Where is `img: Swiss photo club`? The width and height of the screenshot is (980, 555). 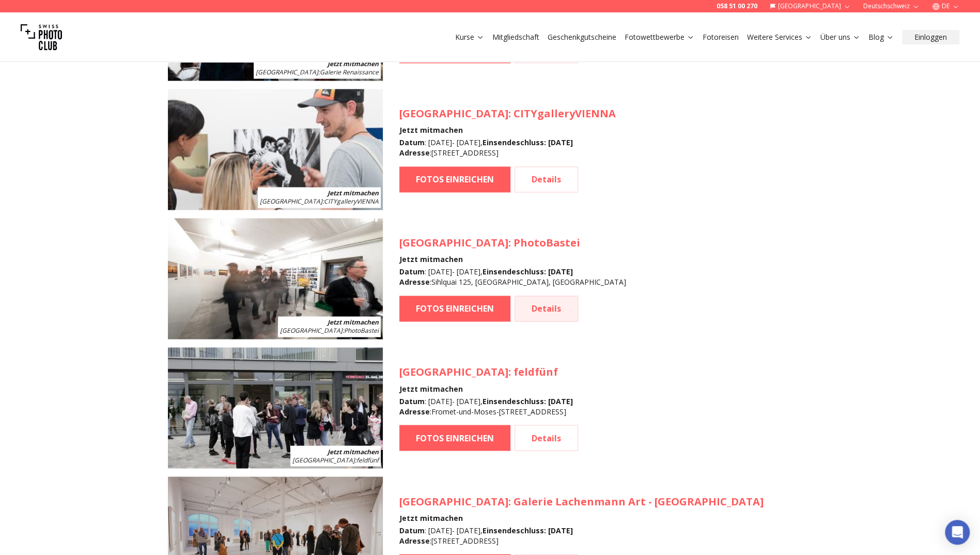 img: Swiss photo club is located at coordinates (41, 38).